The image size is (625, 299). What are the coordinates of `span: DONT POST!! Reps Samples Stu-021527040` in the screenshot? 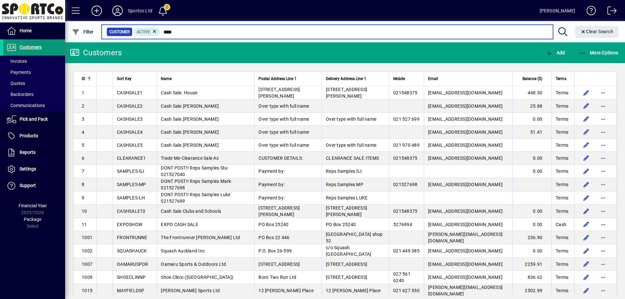 It's located at (195, 171).